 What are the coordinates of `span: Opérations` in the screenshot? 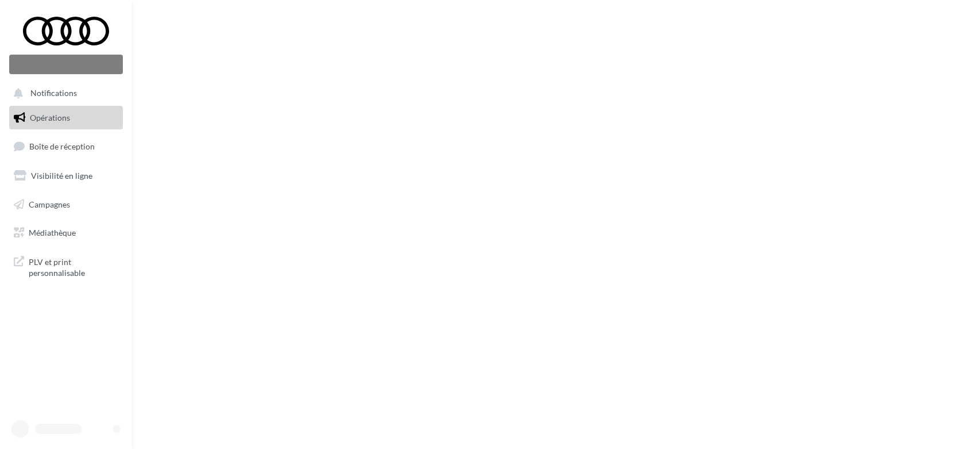 It's located at (50, 117).